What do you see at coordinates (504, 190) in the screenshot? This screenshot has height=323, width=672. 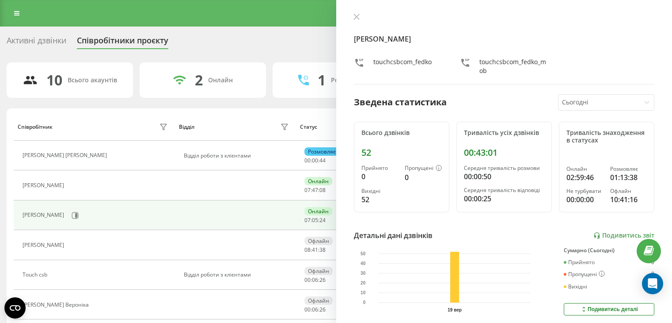 I see `div: Середня тривалість відповіді` at bounding box center [504, 190].